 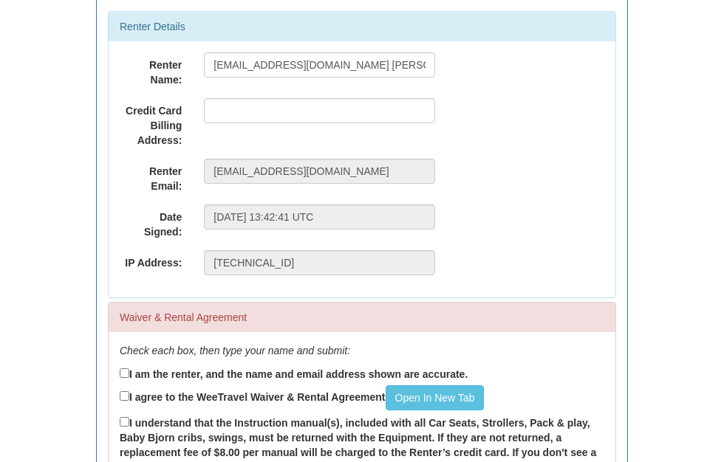 I want to click on label: I agree to the WeeTravel Waiver & Rental Agreement, so click(x=301, y=398).